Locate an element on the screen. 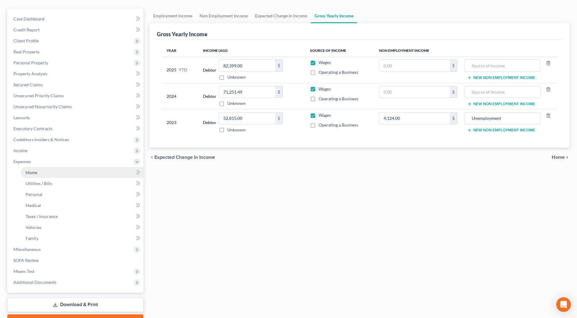 This screenshot has height=318, width=577. span: Family is located at coordinates (32, 238).